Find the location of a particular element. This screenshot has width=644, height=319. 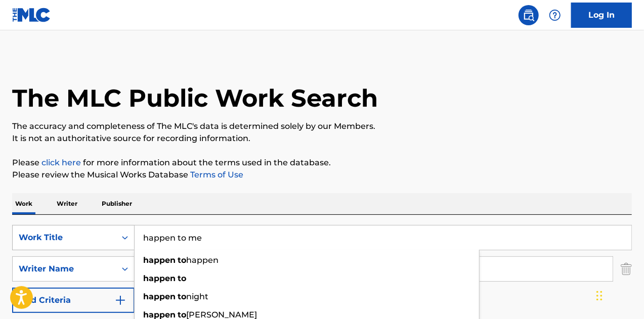

p: Publisher is located at coordinates (117, 204).